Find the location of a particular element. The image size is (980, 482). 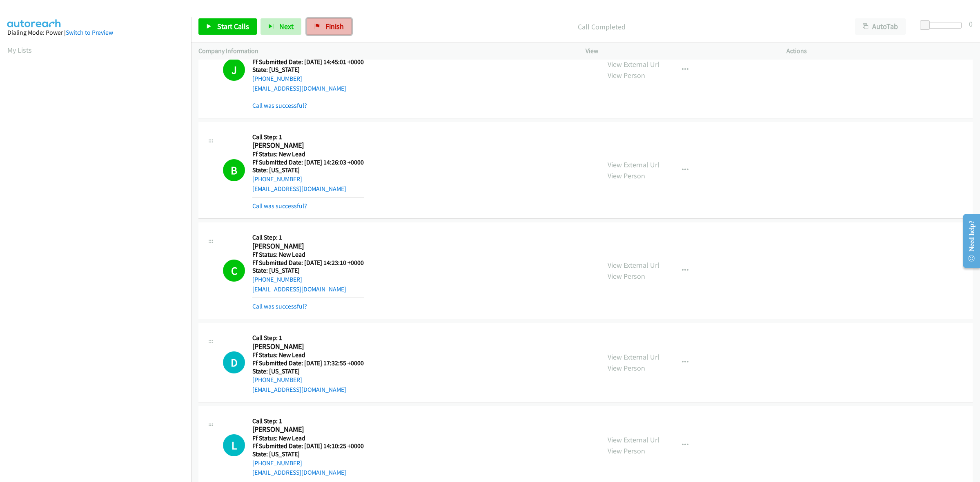

h1: C is located at coordinates (234, 271).